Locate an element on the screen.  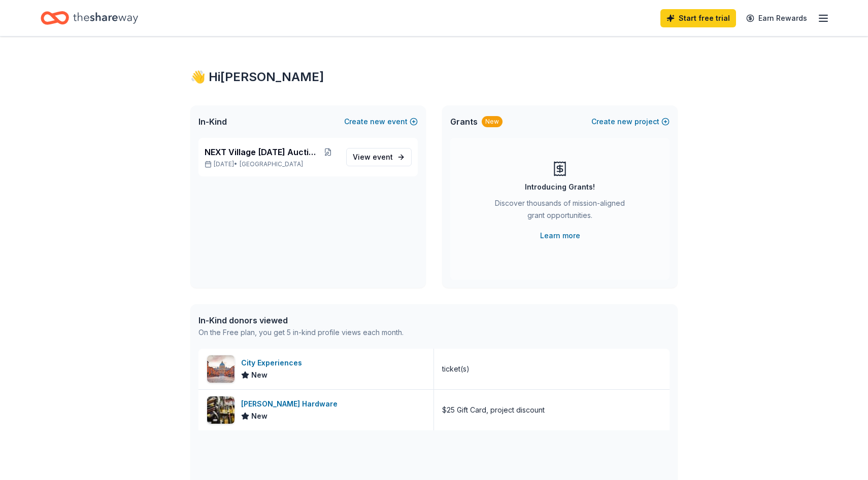
div: In-Kind donors viewed is located at coordinates (301, 320).